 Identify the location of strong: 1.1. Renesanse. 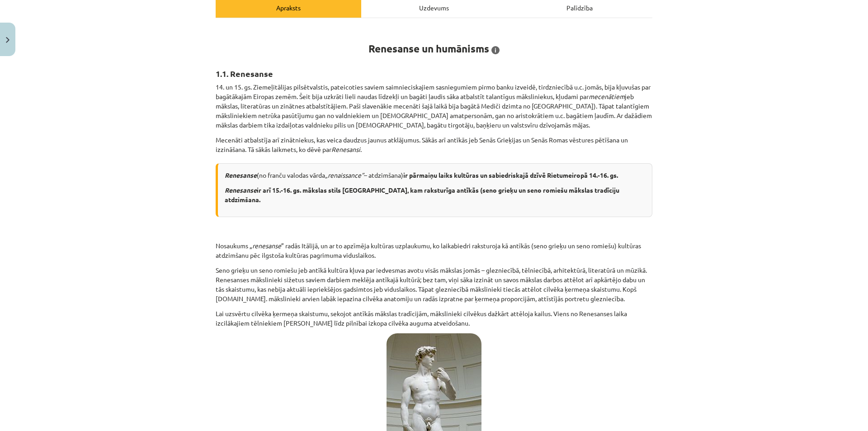
(244, 74).